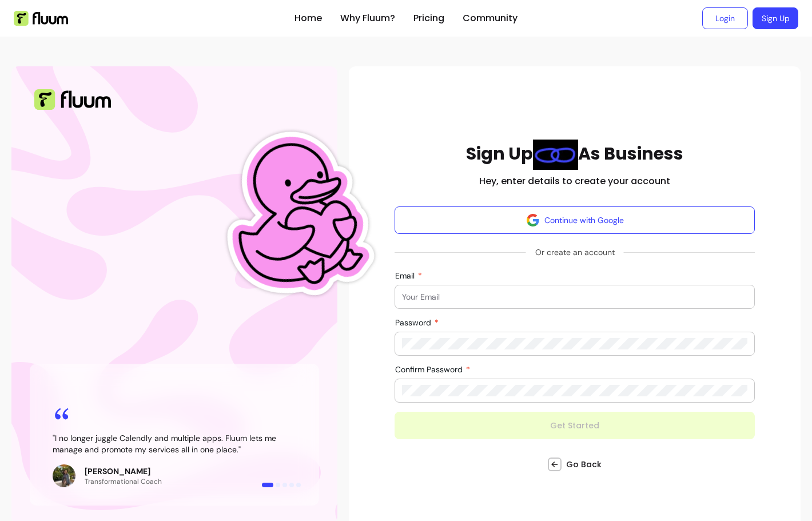 Image resolution: width=812 pixels, height=521 pixels. What do you see at coordinates (429, 19) in the screenshot?
I see `a: Pricing` at bounding box center [429, 19].